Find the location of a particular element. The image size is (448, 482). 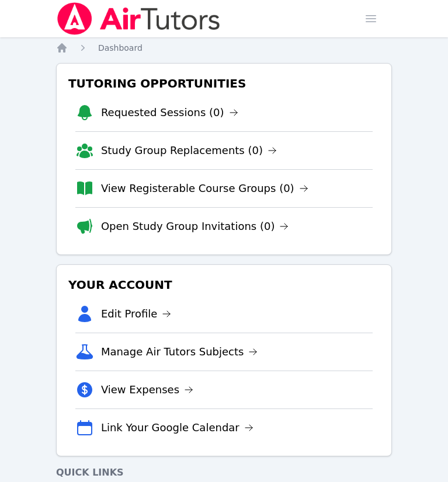

a: Requested Sessions (0) is located at coordinates (169, 113).